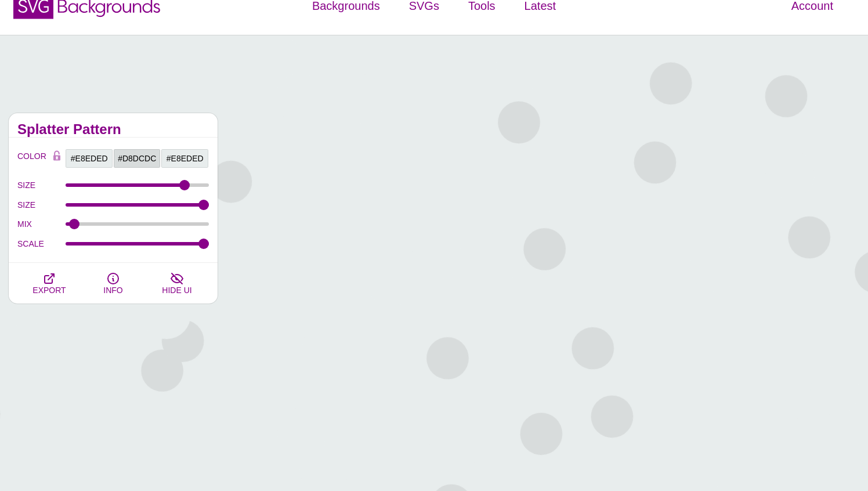 This screenshot has width=868, height=491. I want to click on button: Color Lock, so click(57, 157).